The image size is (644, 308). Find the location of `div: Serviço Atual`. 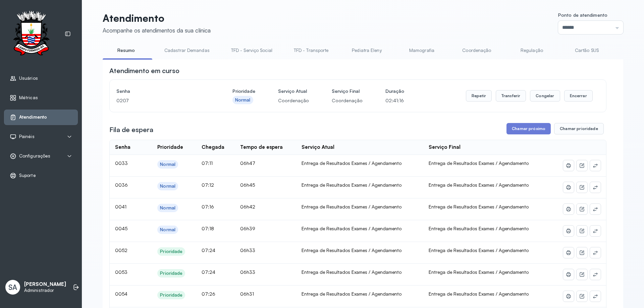

div: Serviço Atual is located at coordinates (318, 147).